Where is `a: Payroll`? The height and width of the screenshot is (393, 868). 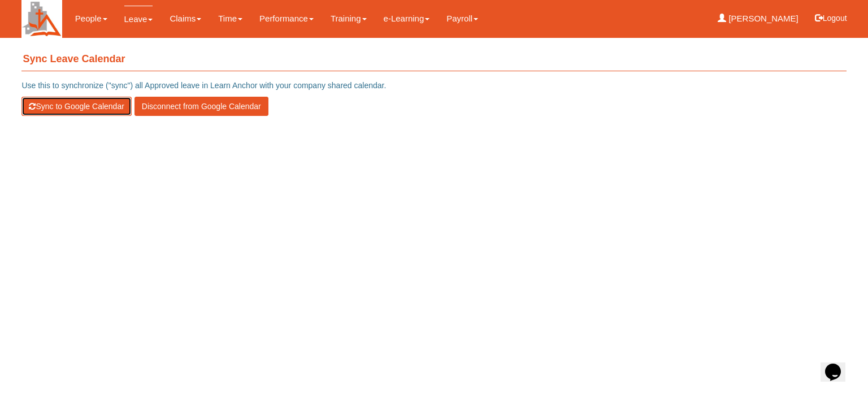
a: Payroll is located at coordinates (462, 18).